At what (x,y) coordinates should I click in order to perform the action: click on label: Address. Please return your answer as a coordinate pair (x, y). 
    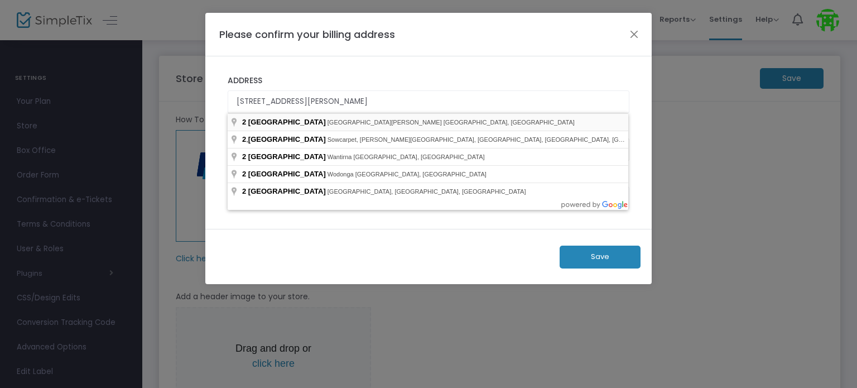
    Looking at the image, I should click on (428, 81).